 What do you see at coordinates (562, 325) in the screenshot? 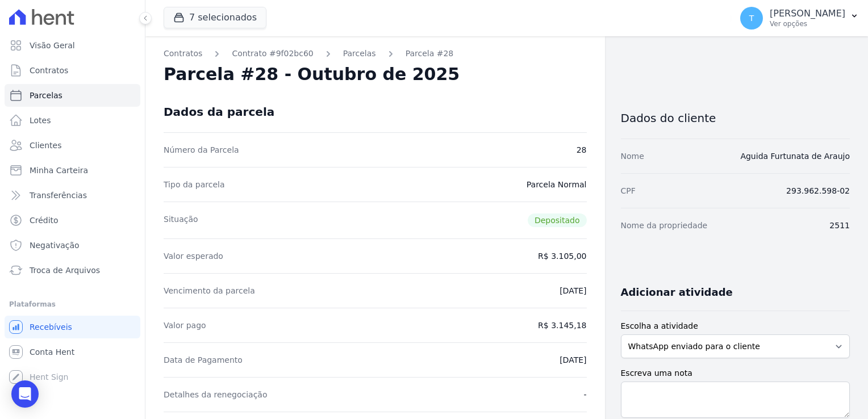
I see `dd: R$ 3.145,18` at bounding box center [562, 325].